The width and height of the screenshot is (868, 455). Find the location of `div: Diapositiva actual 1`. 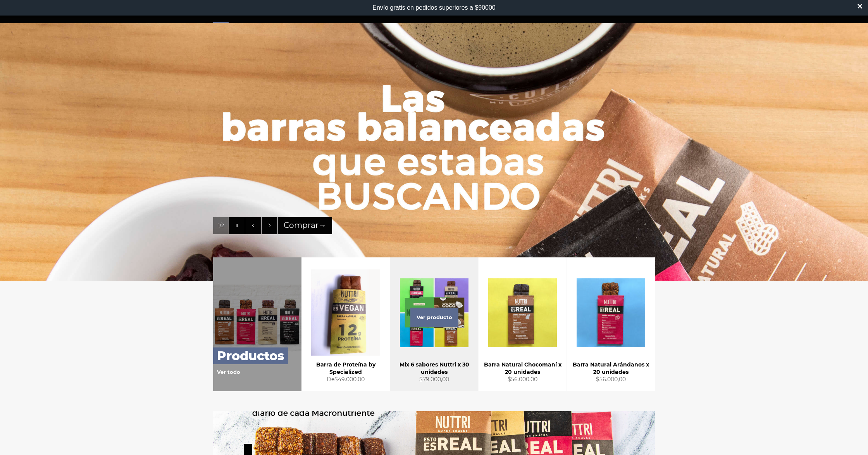

div: Diapositiva actual 1 is located at coordinates (220, 226).